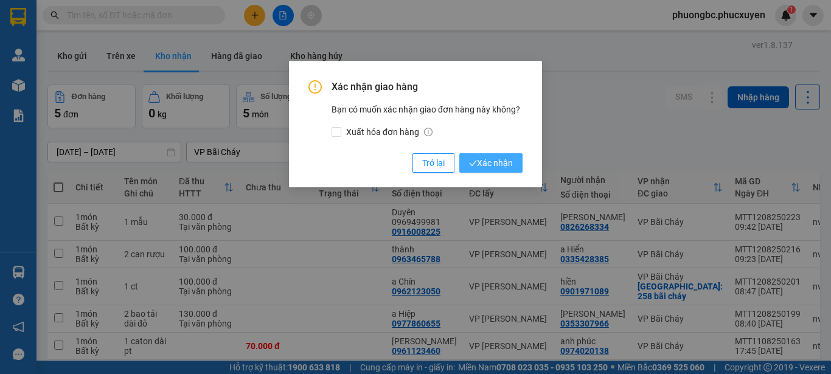  Describe the element at coordinates (473, 163) in the screenshot. I see `span: check` at that location.